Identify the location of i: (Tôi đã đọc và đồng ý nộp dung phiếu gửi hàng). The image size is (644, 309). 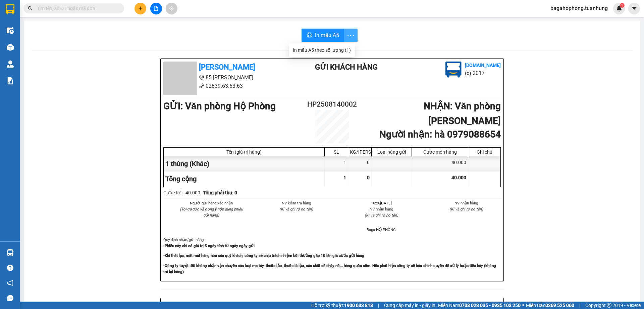
(211, 212).